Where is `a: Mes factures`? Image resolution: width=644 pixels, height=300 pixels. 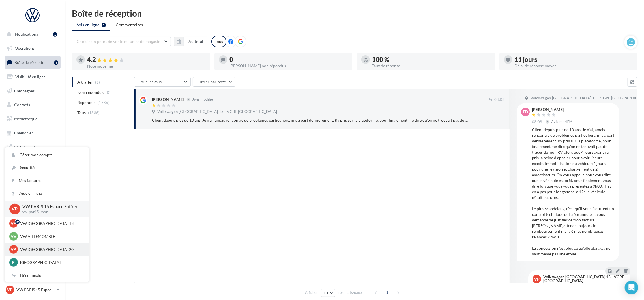 a: Mes factures is located at coordinates (47, 181).